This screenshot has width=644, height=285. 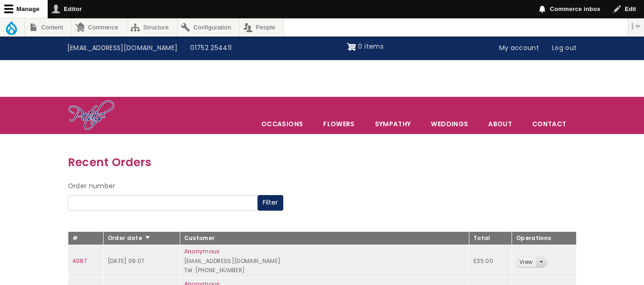 What do you see at coordinates (282, 124) in the screenshot?
I see `span: Occasions` at bounding box center [282, 124].